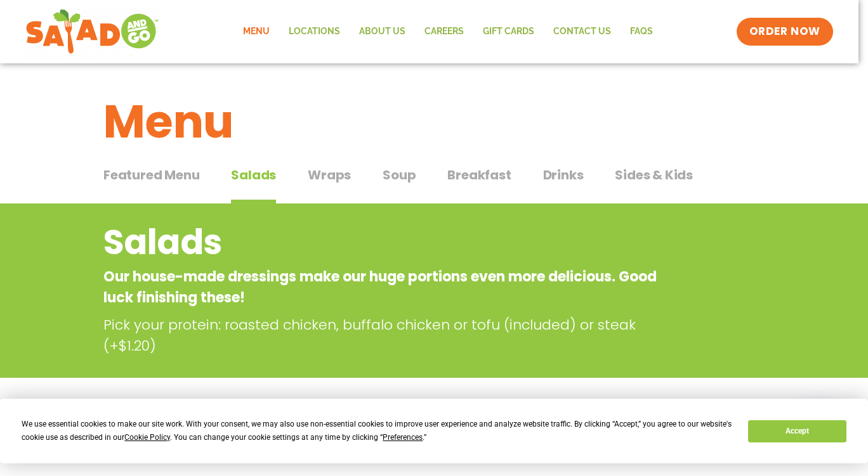 The height and width of the screenshot is (476, 868). What do you see at coordinates (434, 122) in the screenshot?
I see `h1: Menu` at bounding box center [434, 122].